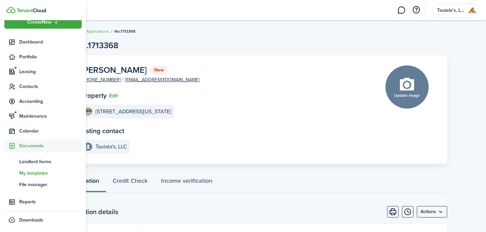  I want to click on span: Tautala's, LLC, so click(451, 10).